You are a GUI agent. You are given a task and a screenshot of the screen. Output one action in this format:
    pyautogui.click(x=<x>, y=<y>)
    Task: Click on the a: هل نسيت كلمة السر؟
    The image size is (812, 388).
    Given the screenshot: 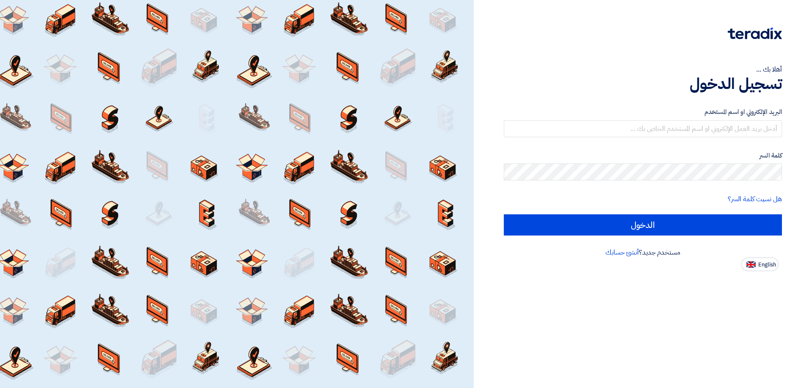 What is the action you would take?
    pyautogui.click(x=755, y=199)
    